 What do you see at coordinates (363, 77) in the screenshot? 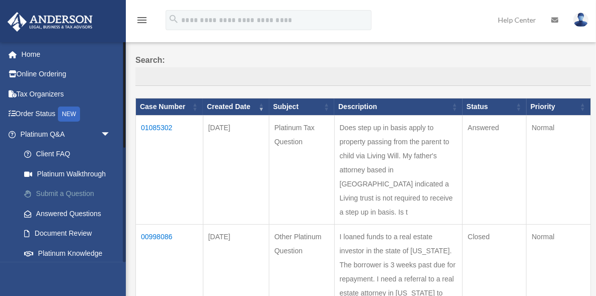
I see `input: Search:` at bounding box center [363, 77].